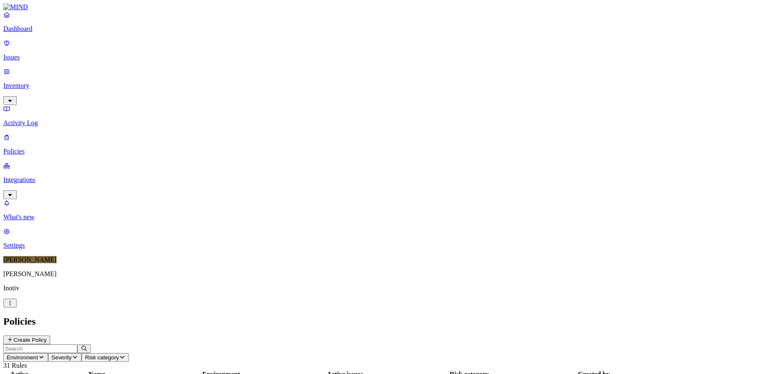 This screenshot has width=779, height=374. I want to click on p: Inventory, so click(389, 86).